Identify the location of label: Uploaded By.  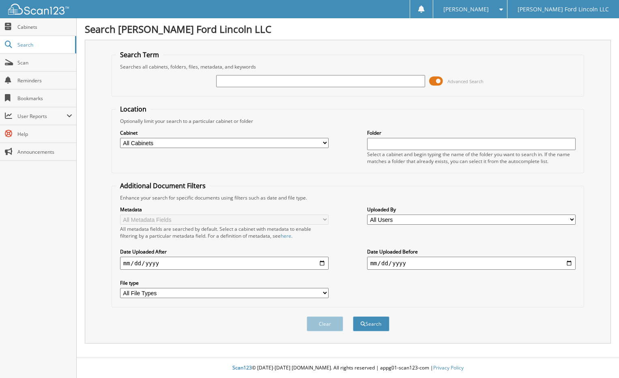
(471, 209).